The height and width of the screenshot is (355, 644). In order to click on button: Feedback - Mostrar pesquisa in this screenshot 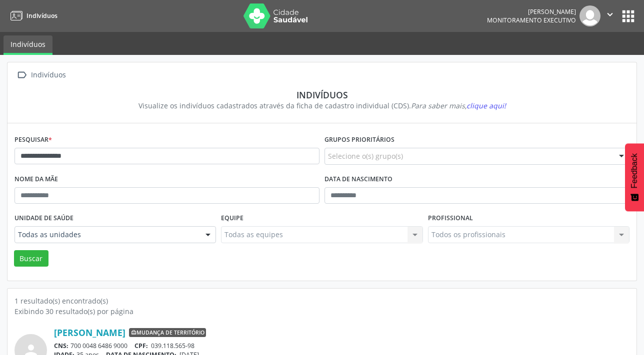, I will do `click(634, 178)`.